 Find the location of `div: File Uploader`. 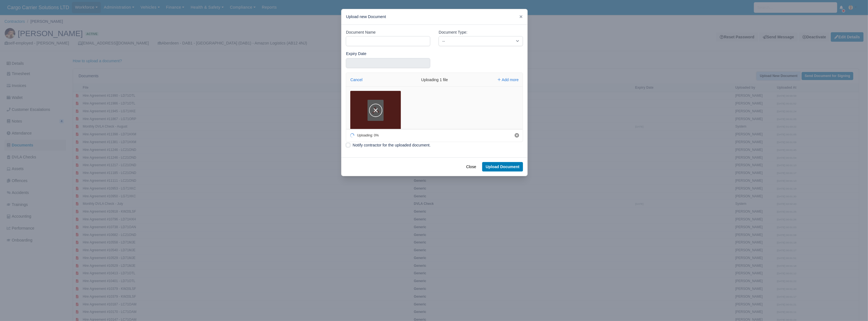

div: File Uploader is located at coordinates (434, 107).